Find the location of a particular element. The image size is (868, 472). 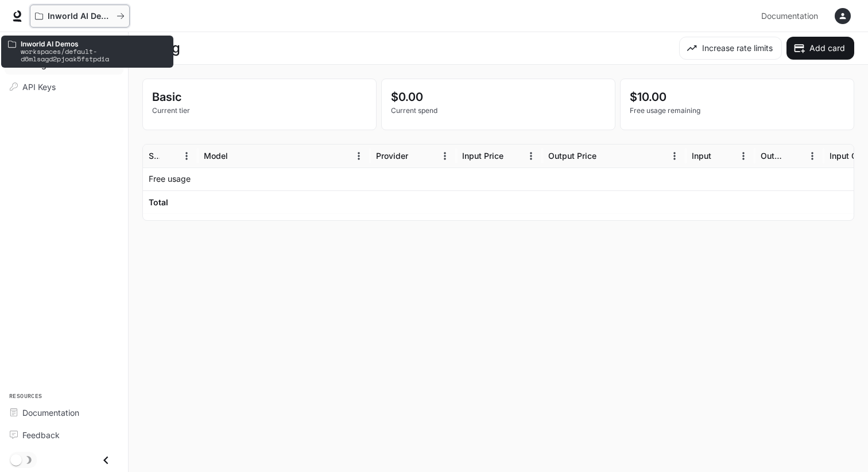

p: Free usage remaining is located at coordinates (737, 111).